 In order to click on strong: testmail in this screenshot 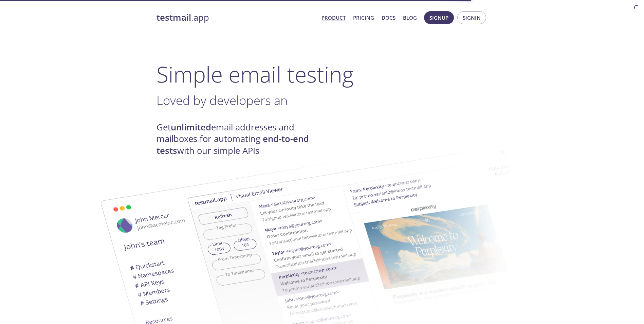, I will do `click(174, 18)`.